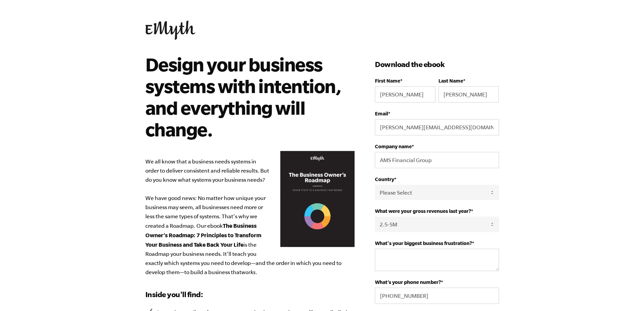 The height and width of the screenshot is (311, 644). What do you see at coordinates (451, 80) in the screenshot?
I see `span: Last Name` at bounding box center [451, 80].